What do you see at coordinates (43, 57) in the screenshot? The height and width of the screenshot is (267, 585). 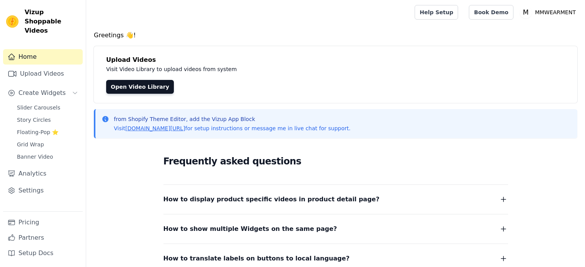 I see `a: Home` at bounding box center [43, 57].